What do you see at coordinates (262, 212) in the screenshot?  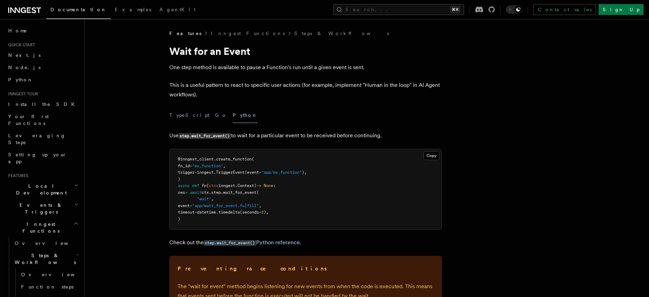 I see `span: 2` at bounding box center [262, 212].